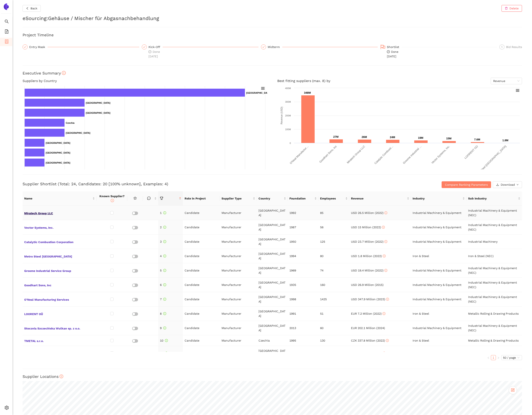 The height and width of the screenshot is (415, 532). Describe the element at coordinates (394, 47) in the screenshot. I see `div: Shortlist` at that location.